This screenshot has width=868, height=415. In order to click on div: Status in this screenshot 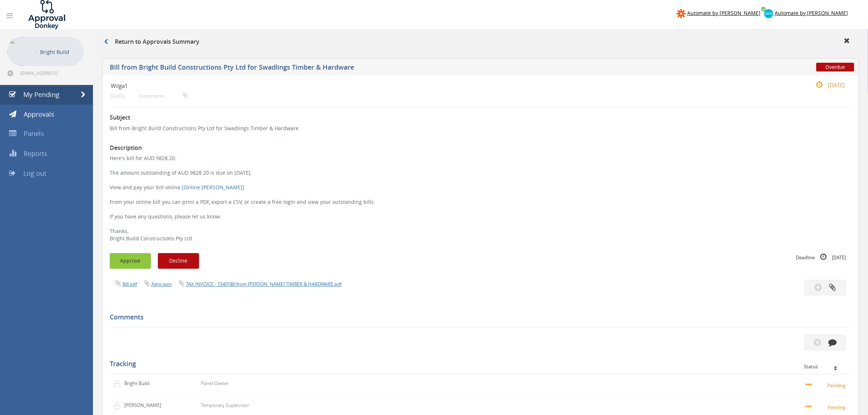, I will do `click(825, 367)`.